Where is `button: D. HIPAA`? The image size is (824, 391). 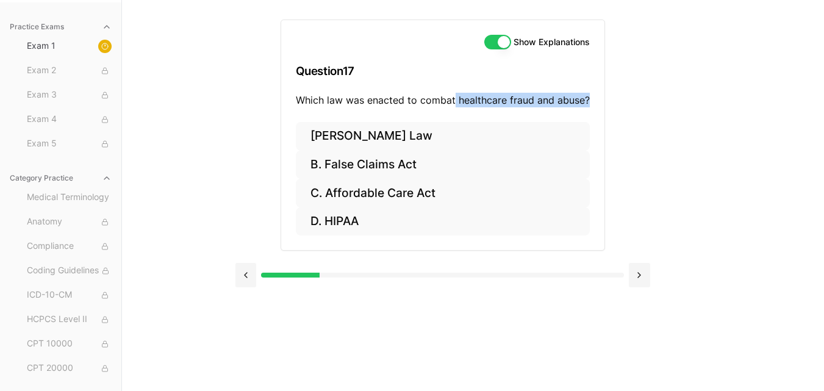 button: D. HIPAA is located at coordinates (443, 222).